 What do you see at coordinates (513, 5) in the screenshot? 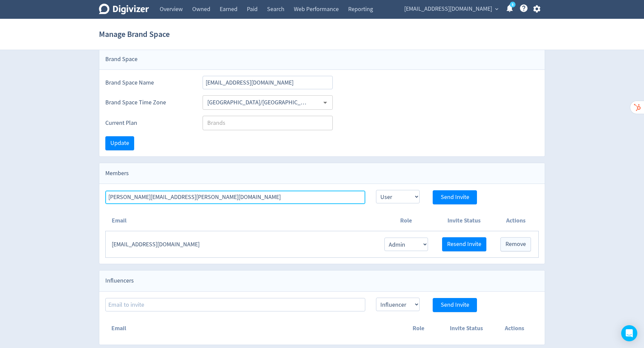
I see `text: 5` at bounding box center [513, 5].